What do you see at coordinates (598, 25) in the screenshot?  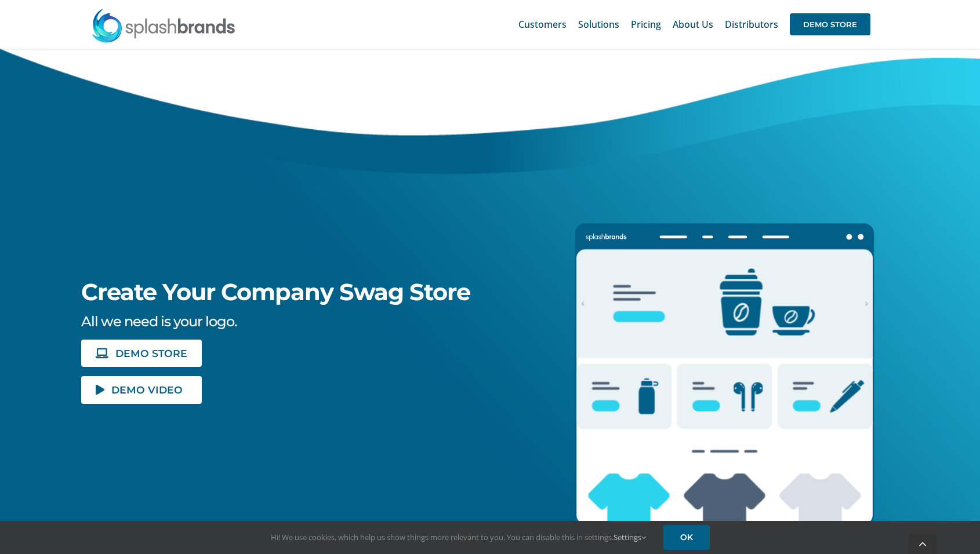 I see `span: Solutions` at bounding box center [598, 25].